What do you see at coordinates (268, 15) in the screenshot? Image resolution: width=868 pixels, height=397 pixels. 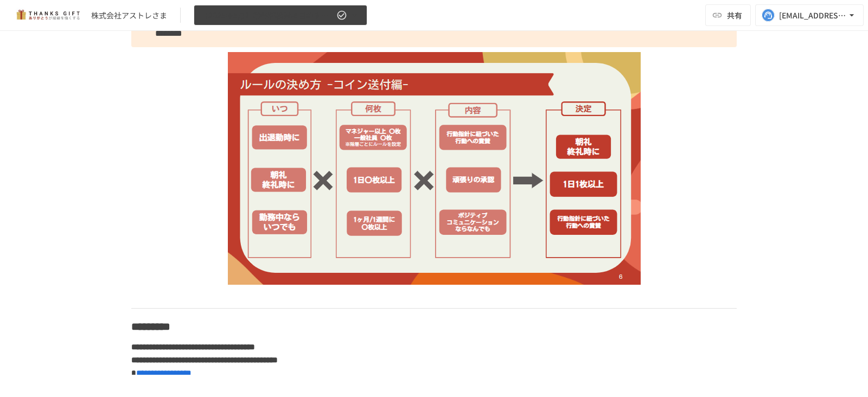 I see `span: 【2025年8月】②各種検討項目のすり合わせ/ THANKS GIFTキックオフMTG` at bounding box center [268, 15].